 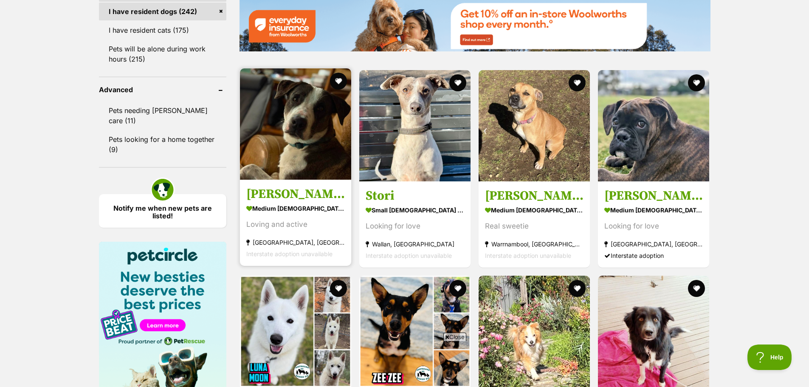 I want to click on h3: Stori, so click(x=415, y=196).